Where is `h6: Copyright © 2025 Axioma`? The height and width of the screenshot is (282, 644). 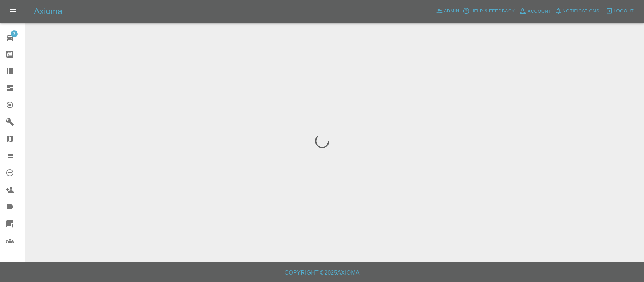
h6: Copyright © 2025 Axioma is located at coordinates (322, 273).